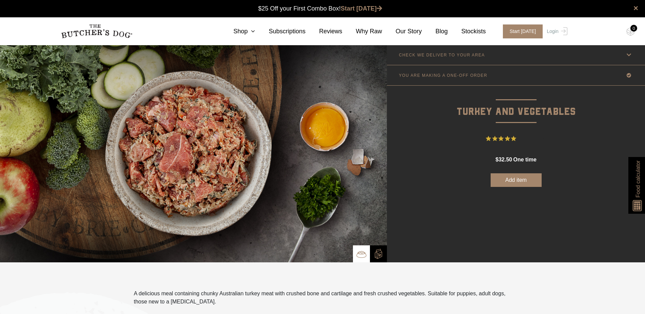 The image size is (645, 314). Describe the element at coordinates (633, 28) in the screenshot. I see `div: 0` at that location.